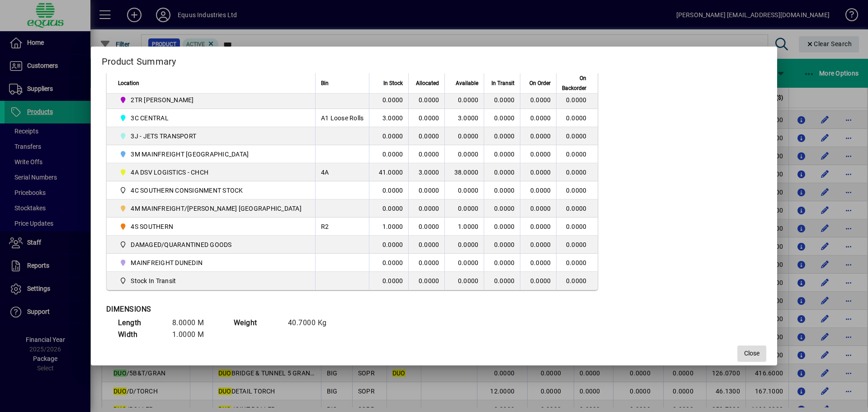 This screenshot has width=868, height=412. What do you see at coordinates (342, 173) in the screenshot?
I see `td: 4A` at bounding box center [342, 173].